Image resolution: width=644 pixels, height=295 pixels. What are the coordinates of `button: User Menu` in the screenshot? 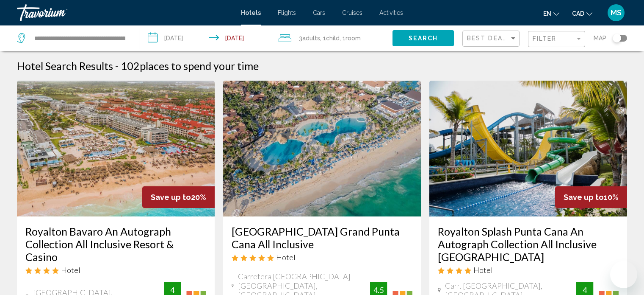 It's located at (617, 12).